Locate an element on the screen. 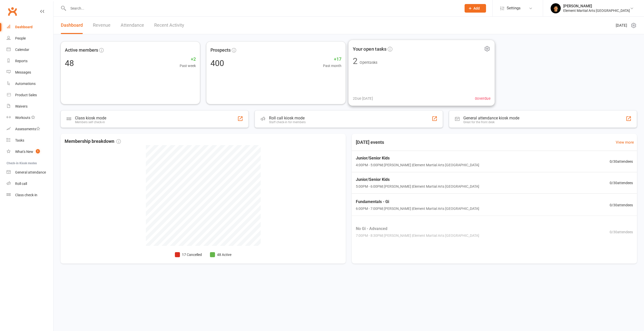 The width and height of the screenshot is (644, 331). a: Clubworx is located at coordinates (13, 11).